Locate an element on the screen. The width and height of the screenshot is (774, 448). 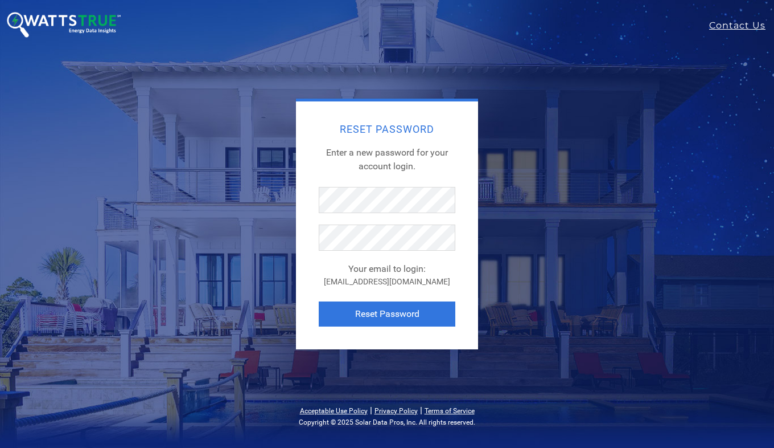
h2: Reset Password is located at coordinates (387, 129).